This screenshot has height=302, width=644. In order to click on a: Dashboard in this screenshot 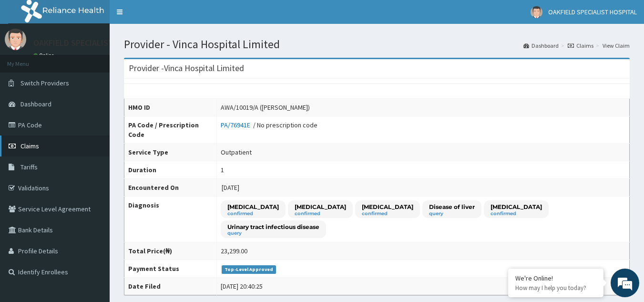, I will do `click(541, 45)`.